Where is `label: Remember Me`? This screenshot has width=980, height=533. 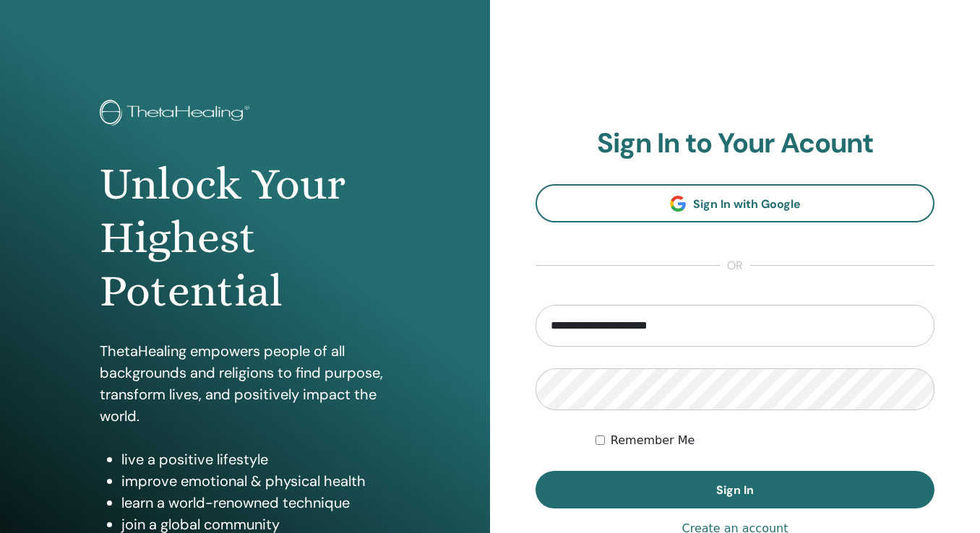 label: Remember Me is located at coordinates (653, 441).